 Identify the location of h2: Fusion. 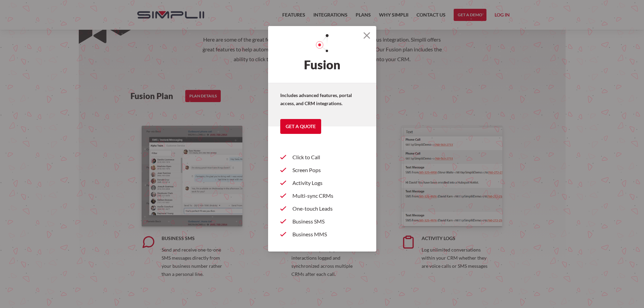
(322, 55).